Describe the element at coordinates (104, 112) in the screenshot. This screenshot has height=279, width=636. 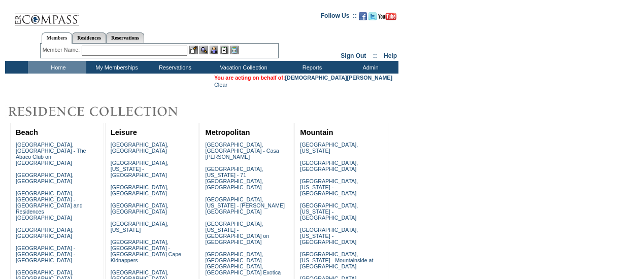
I see `img: Destinations by Exclusive Resorts` at that location.